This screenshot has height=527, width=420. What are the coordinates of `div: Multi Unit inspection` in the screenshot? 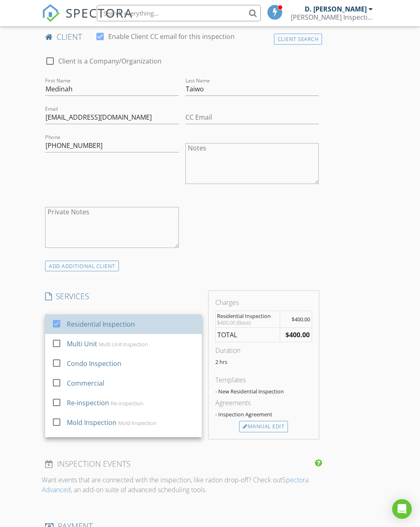 It's located at (124, 344).